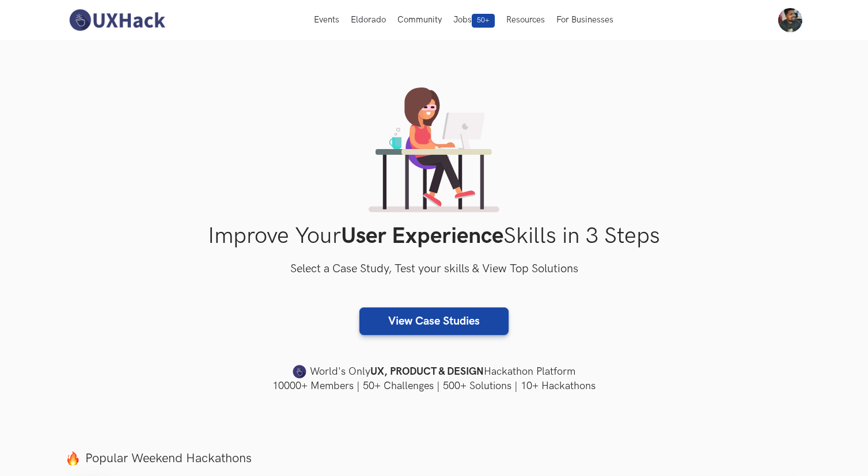  I want to click on h1: Improve Your Skills in 3 Steps, so click(434, 236).